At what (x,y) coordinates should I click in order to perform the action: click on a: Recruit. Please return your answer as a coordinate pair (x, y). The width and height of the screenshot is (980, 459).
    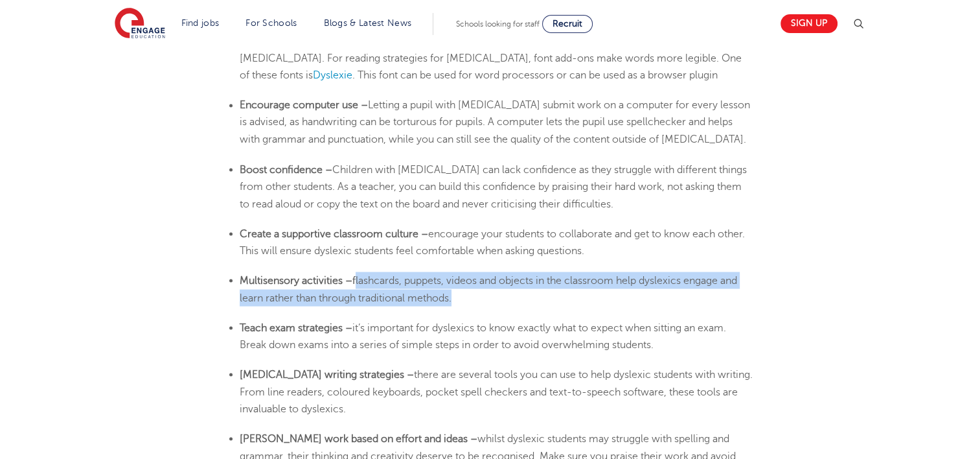
    Looking at the image, I should click on (568, 24).